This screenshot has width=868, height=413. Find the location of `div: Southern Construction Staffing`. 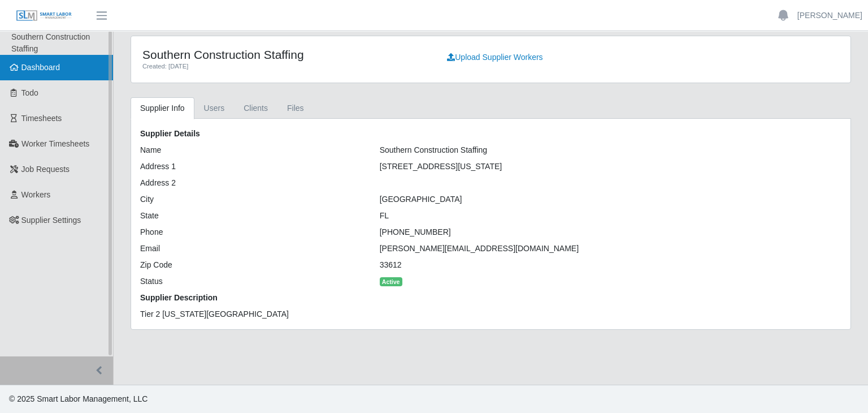

div: Southern Construction Staffing is located at coordinates (491, 150).